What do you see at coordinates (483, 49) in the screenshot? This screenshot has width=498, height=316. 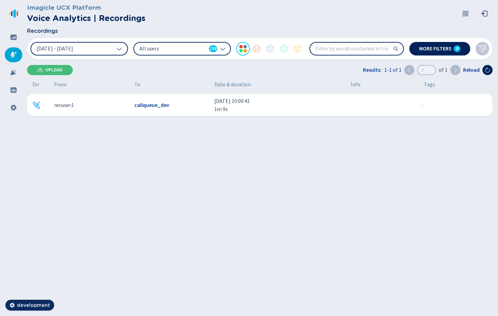 I see `svg: funnel-disabled` at bounding box center [483, 49].